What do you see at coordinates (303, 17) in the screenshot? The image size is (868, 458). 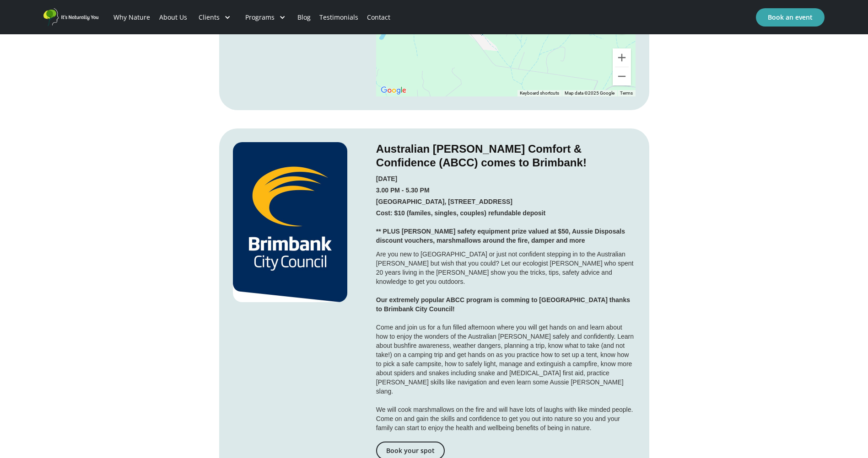 I see `a: Blog` at bounding box center [303, 17].